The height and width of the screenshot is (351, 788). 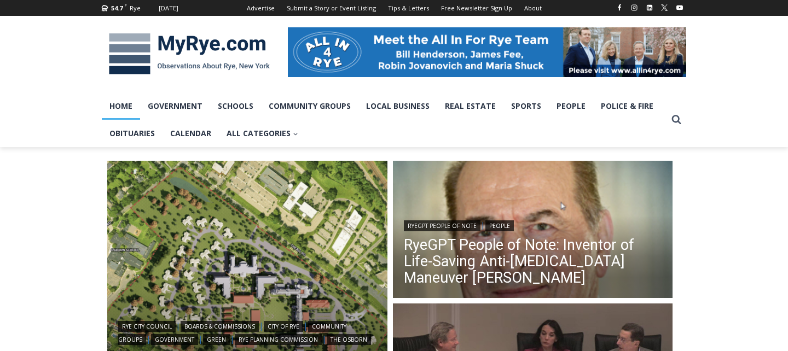 What do you see at coordinates (132, 133) in the screenshot?
I see `a: Obituaries` at bounding box center [132, 133].